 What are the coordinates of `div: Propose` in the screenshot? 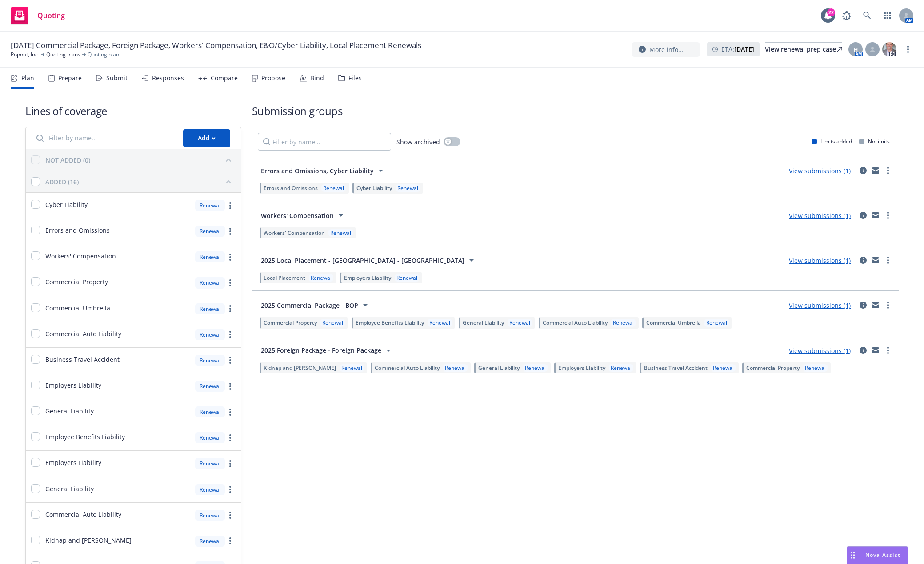 It's located at (273, 78).